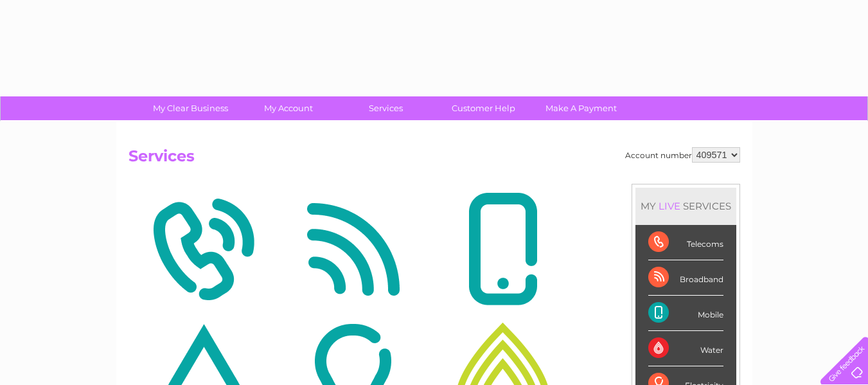 Image resolution: width=868 pixels, height=385 pixels. Describe the element at coordinates (434, 160) in the screenshot. I see `h2: Services` at that location.